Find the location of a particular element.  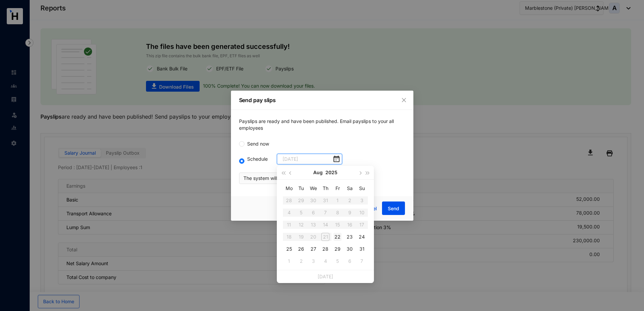

div: 23 is located at coordinates (350, 237).